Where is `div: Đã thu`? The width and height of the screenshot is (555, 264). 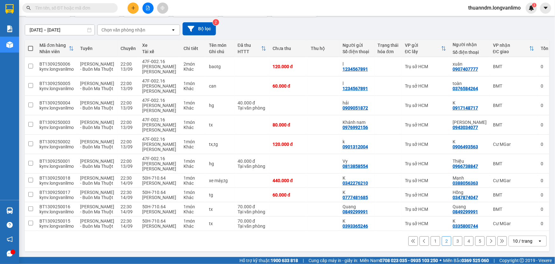 div: Đã thu is located at coordinates (249, 45).